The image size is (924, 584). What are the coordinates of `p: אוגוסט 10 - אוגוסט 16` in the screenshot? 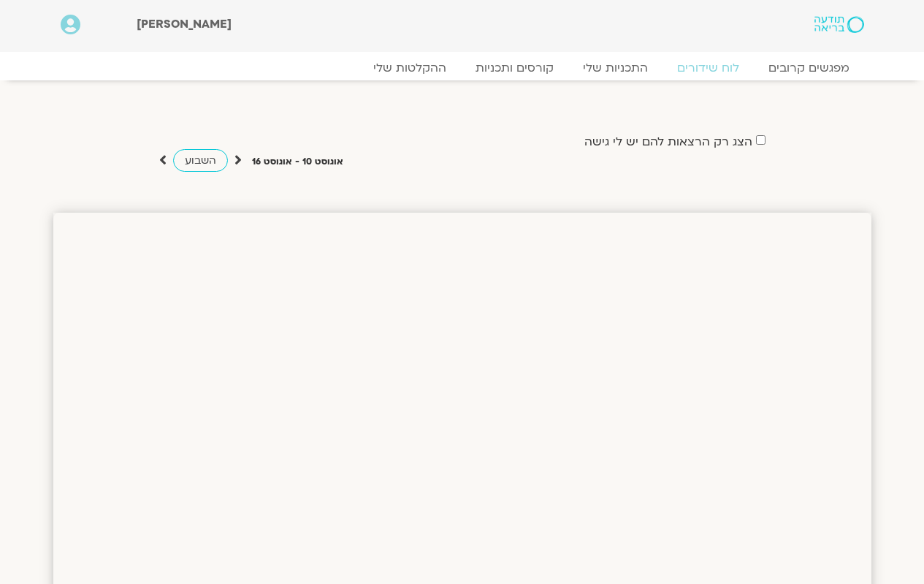 It's located at (298, 161).